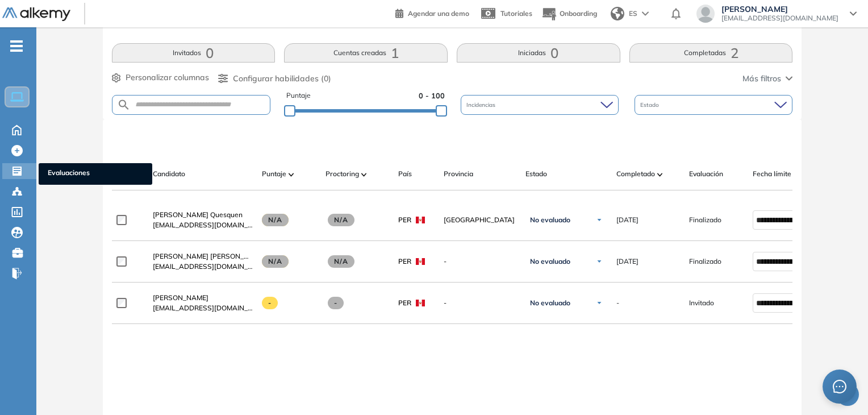 This screenshot has height=415, width=868. I want to click on img: SEARCH_ALT, so click(124, 105).